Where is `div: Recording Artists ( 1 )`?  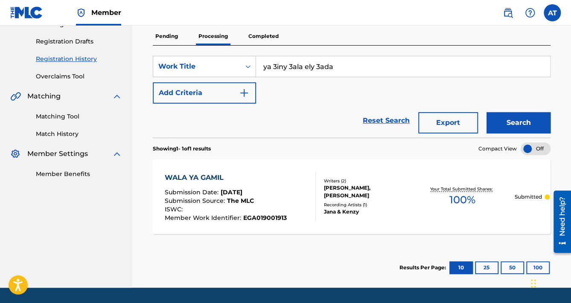 div: Recording Artists ( 1 ) is located at coordinates (367, 205).